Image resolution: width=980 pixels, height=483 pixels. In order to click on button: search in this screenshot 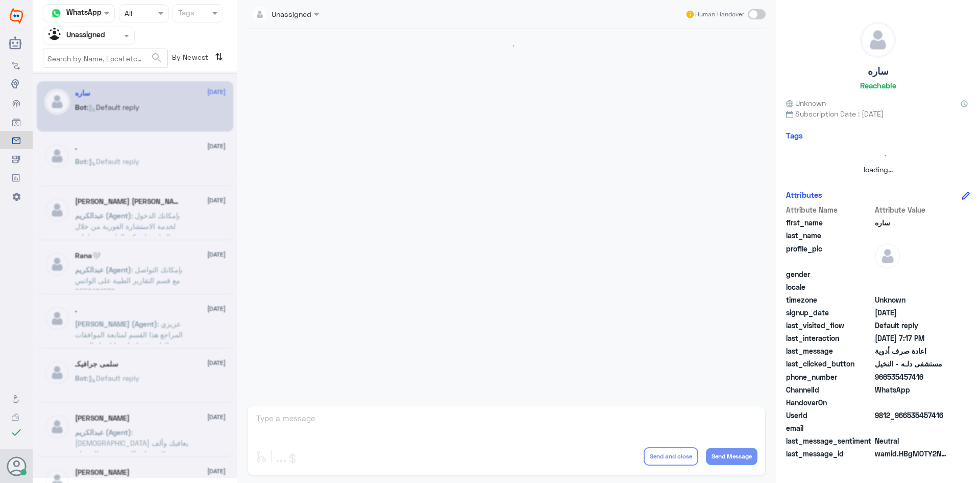, I will do `click(157, 58)`.